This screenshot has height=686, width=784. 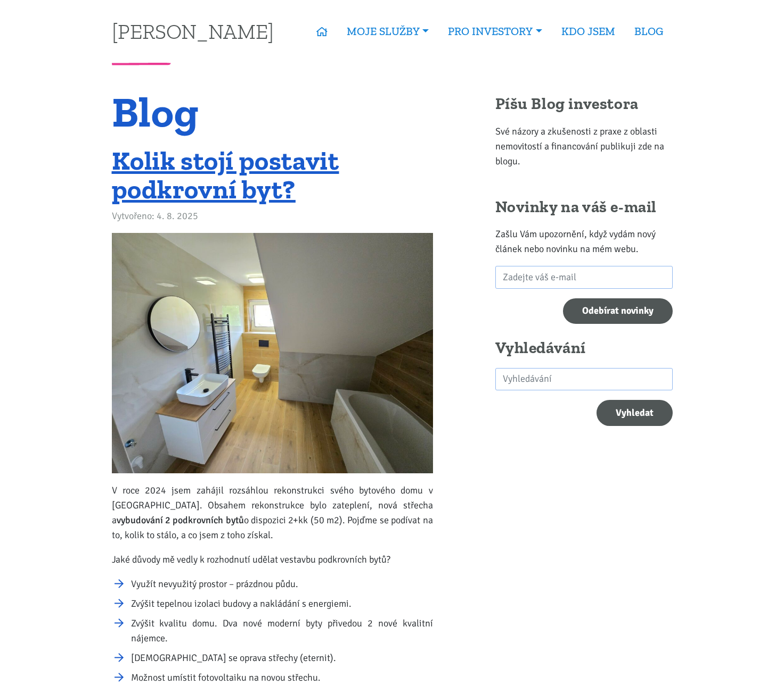 I want to click on p: Zašlu Vám upozornění, když vydám nový článek nebo novinku na mém webu., so click(x=584, y=242).